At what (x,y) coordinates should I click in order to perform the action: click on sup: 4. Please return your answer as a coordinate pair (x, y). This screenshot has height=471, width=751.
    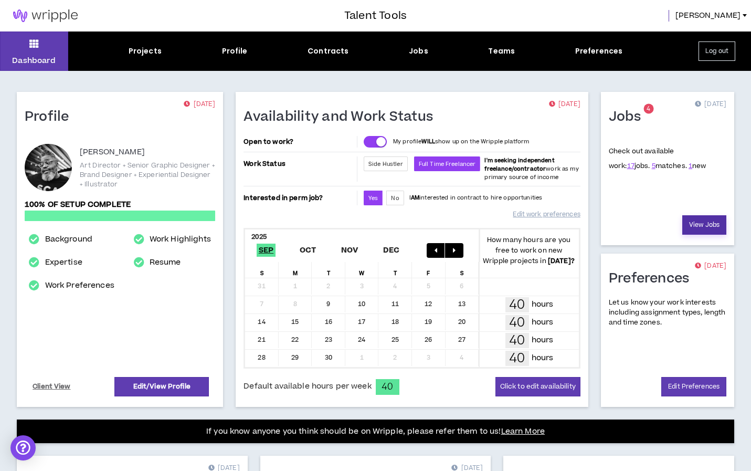
    Looking at the image, I should click on (648, 109).